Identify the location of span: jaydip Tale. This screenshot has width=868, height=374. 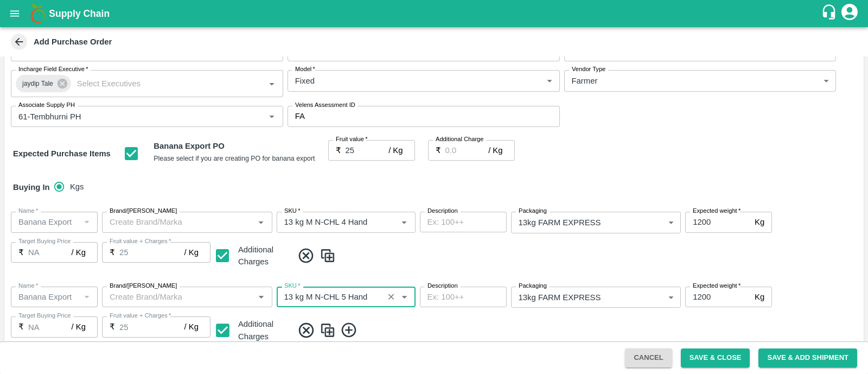
(37, 84).